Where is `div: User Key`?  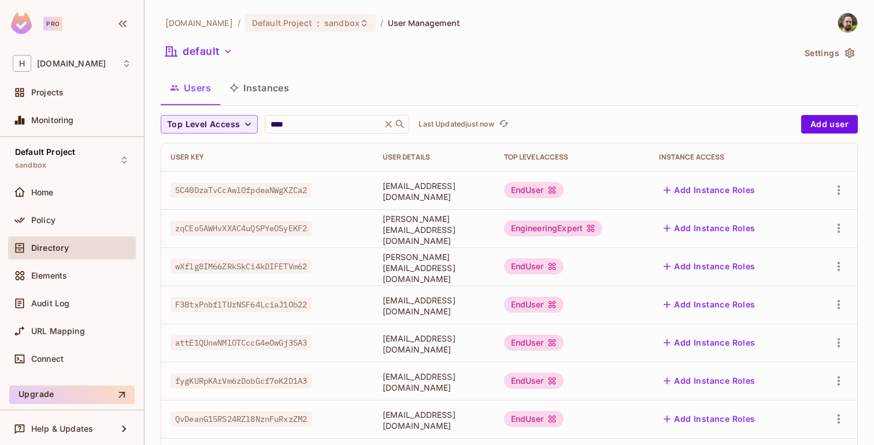 div: User Key is located at coordinates (267, 157).